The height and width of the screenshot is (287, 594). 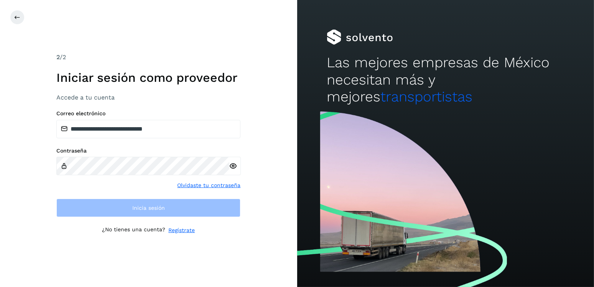 What do you see at coordinates (134, 230) in the screenshot?
I see `p: ¿No tienes una cuenta?` at bounding box center [134, 230].